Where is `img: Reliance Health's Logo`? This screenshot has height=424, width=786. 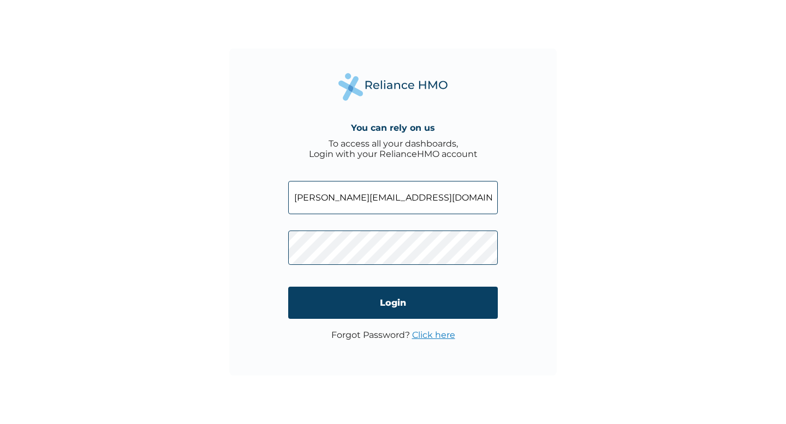 img: Reliance Health's Logo is located at coordinates (393, 87).